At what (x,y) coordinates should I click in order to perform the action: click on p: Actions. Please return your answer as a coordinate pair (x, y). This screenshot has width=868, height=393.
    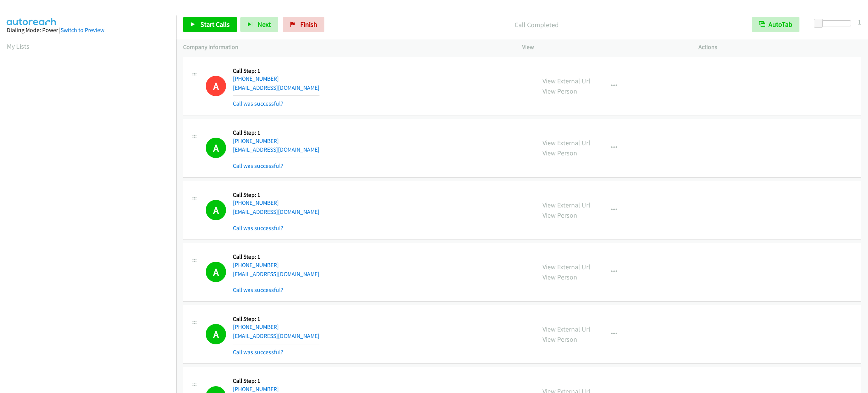
    Looking at the image, I should click on (780, 47).